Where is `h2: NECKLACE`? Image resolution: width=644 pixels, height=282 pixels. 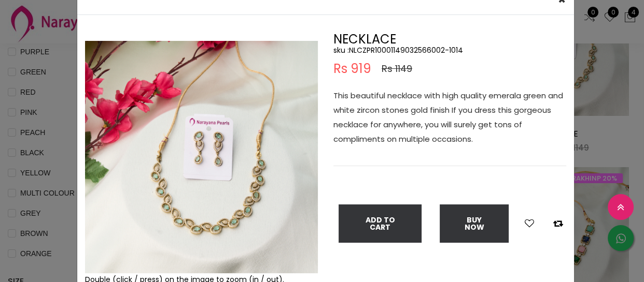
h2: NECKLACE is located at coordinates (450, 39).